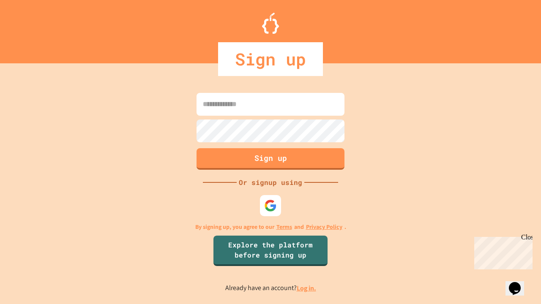  Describe the element at coordinates (270, 227) in the screenshot. I see `p: By signing up, you agree to our and .` at that location.